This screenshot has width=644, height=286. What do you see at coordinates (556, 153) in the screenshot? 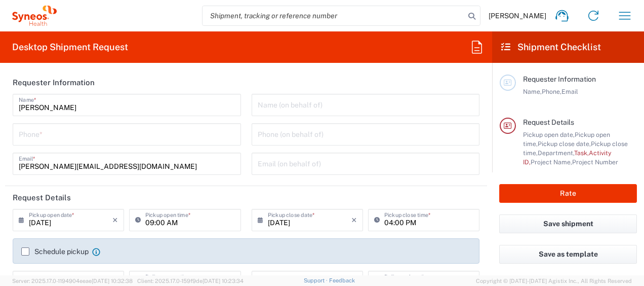
I see `span: Department,` at bounding box center [556, 153].